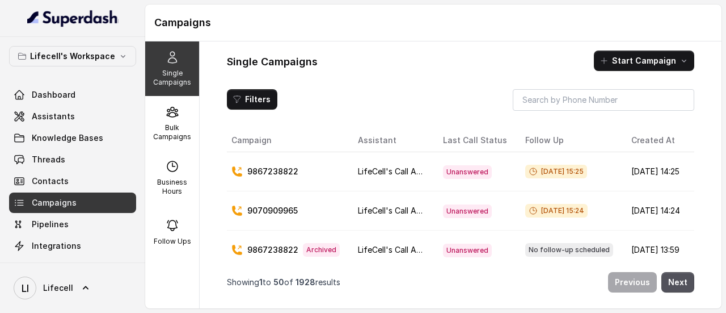  Describe the element at coordinates (58, 288) in the screenshot. I see `span: Lifecell` at that location.